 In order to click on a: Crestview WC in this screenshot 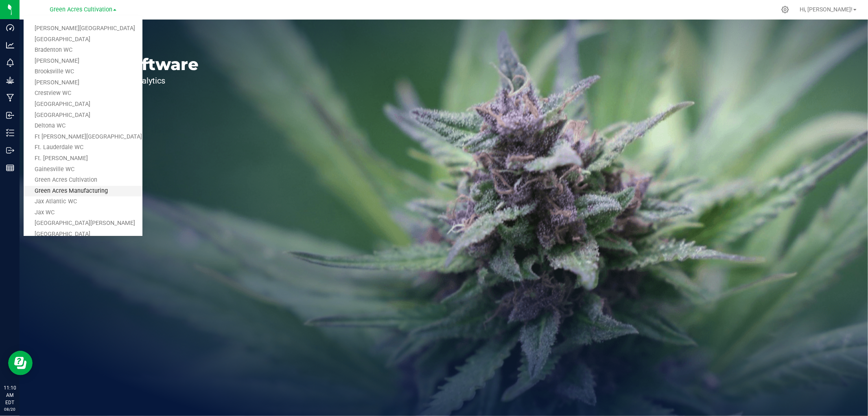, I will do `click(83, 94)`.